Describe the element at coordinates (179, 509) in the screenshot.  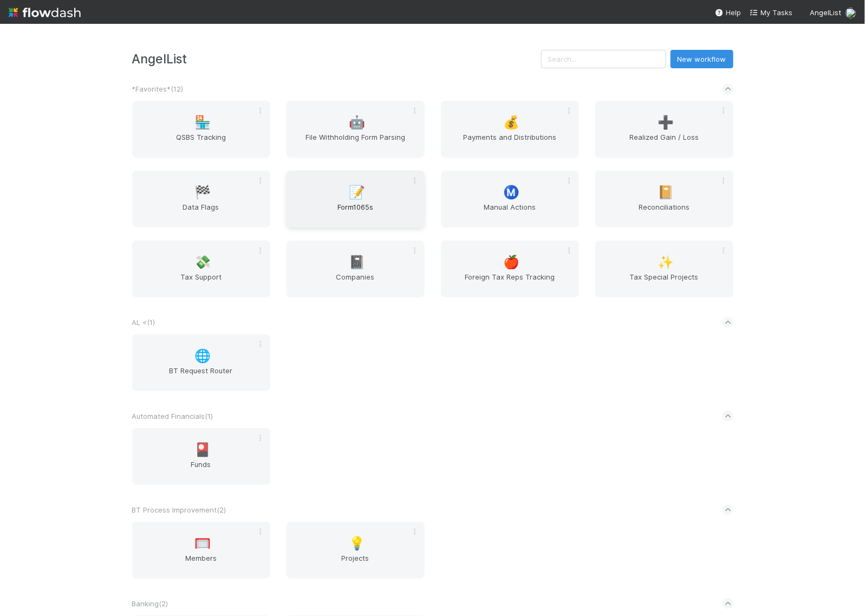
I see `span: BT Process Improvement ( 2 )` at that location.